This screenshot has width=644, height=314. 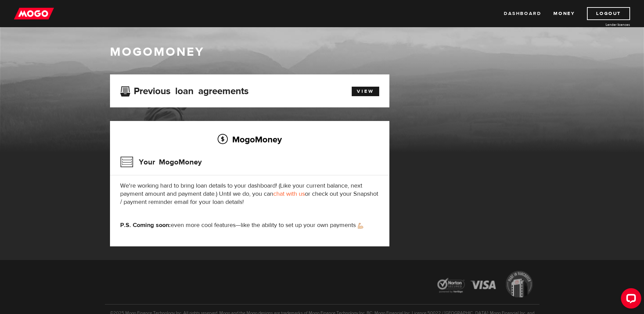 What do you see at coordinates (249, 225) in the screenshot?
I see `p: even more cool features—like the ability to set up your own payments` at bounding box center [249, 225].